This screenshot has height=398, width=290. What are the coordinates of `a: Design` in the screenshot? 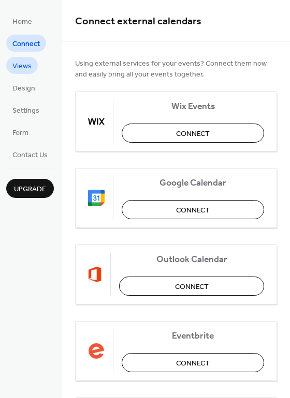 It's located at (24, 87).